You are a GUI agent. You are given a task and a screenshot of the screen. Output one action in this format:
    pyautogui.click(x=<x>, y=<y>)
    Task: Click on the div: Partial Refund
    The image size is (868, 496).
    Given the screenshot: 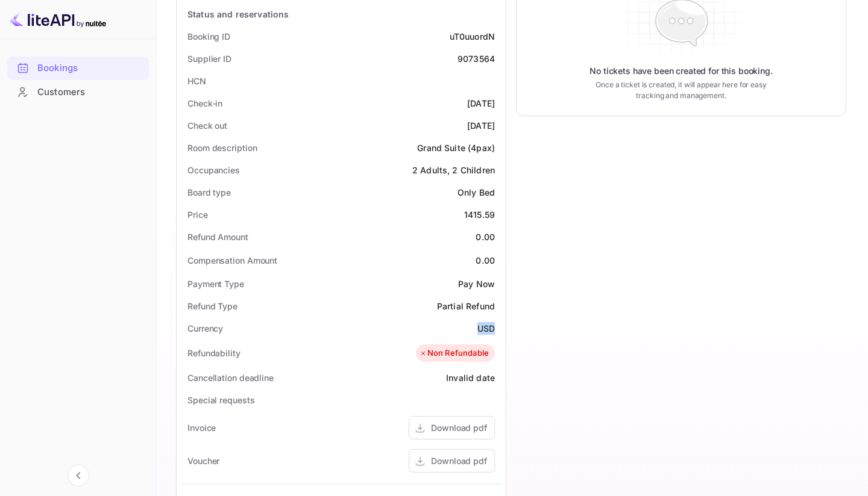 What is the action you would take?
    pyautogui.click(x=466, y=306)
    